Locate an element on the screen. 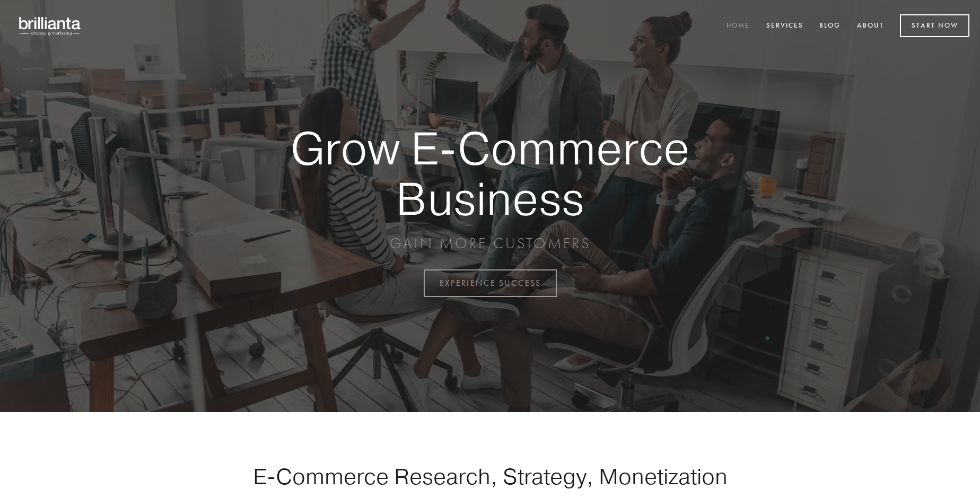 The width and height of the screenshot is (980, 498). p: GAIN MORE CUSTOMERS is located at coordinates (490, 244).